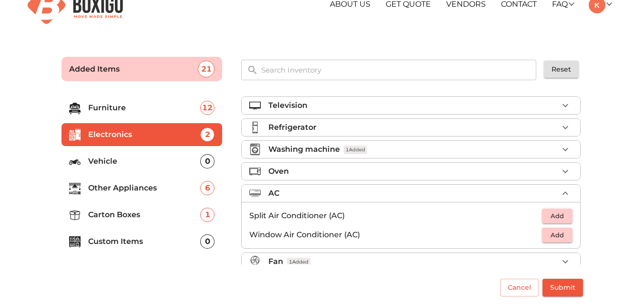 This screenshot has width=644, height=306. Describe the element at coordinates (207, 215) in the screenshot. I see `div: 1` at that location.